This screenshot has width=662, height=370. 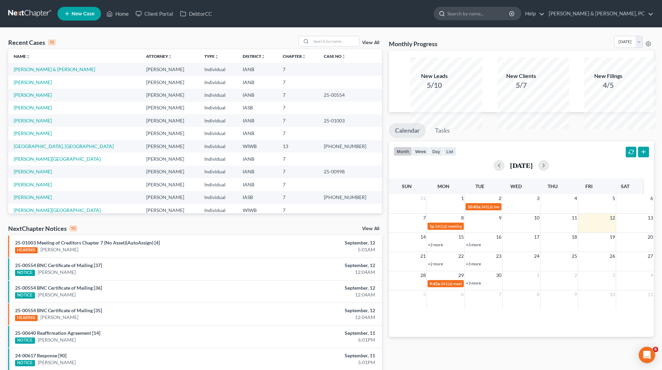 I want to click on div: 5/7, so click(x=521, y=85).